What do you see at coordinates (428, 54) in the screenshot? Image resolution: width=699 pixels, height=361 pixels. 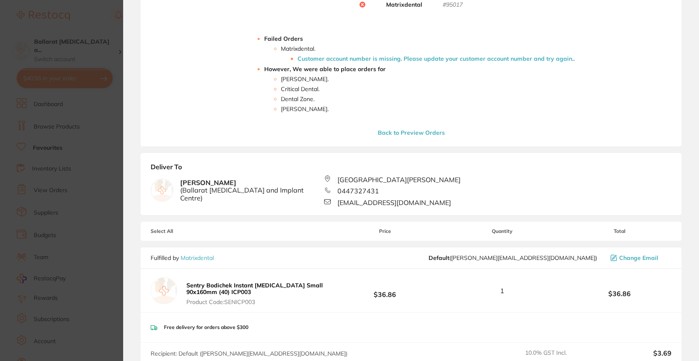 I see `li: Matrixdental .` at bounding box center [428, 54].